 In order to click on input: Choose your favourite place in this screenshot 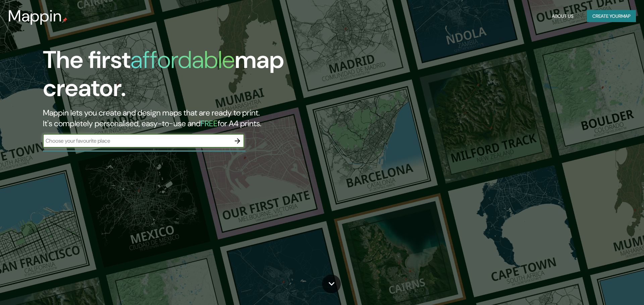, I will do `click(137, 141)`.